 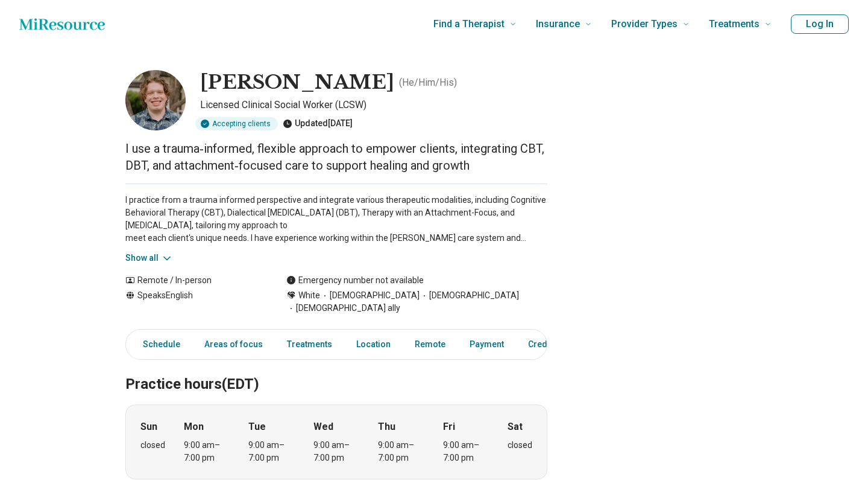 I want to click on div: Accepting clients, so click(x=236, y=124).